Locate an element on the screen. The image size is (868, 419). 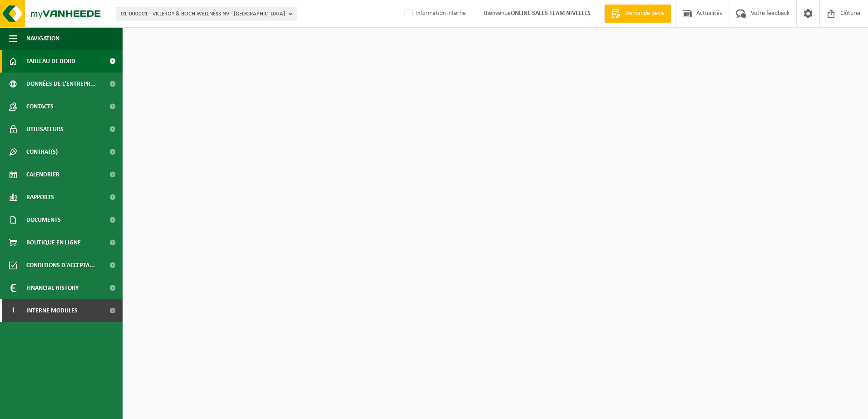
span: Boutique en ligne is located at coordinates (53, 243).